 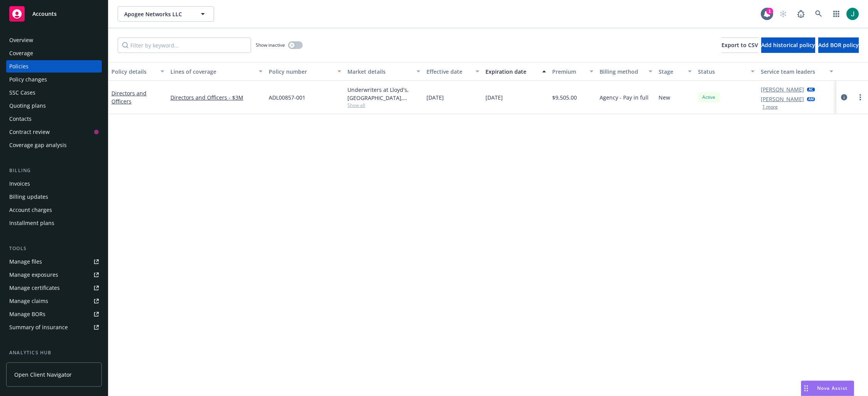 What do you see at coordinates (788, 45) in the screenshot?
I see `button: Add historical policy` at bounding box center [788, 45].